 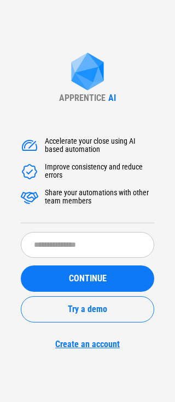 What do you see at coordinates (100, 197) in the screenshot?
I see `div: Share your automations with other team members` at bounding box center [100, 197].